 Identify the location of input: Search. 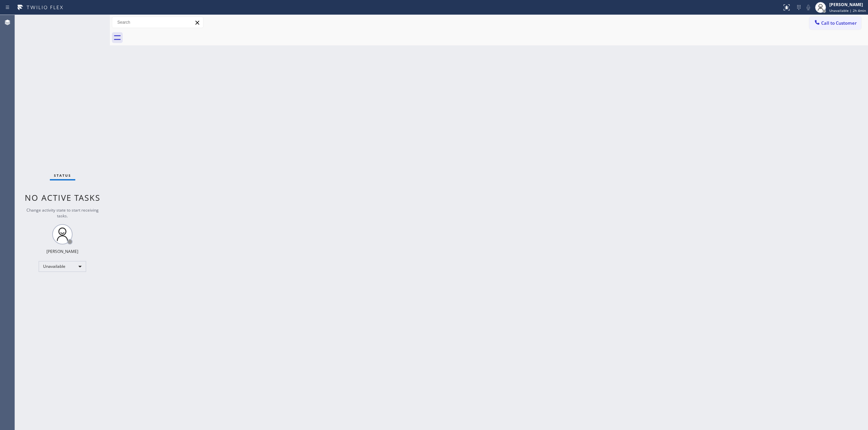
(158, 22).